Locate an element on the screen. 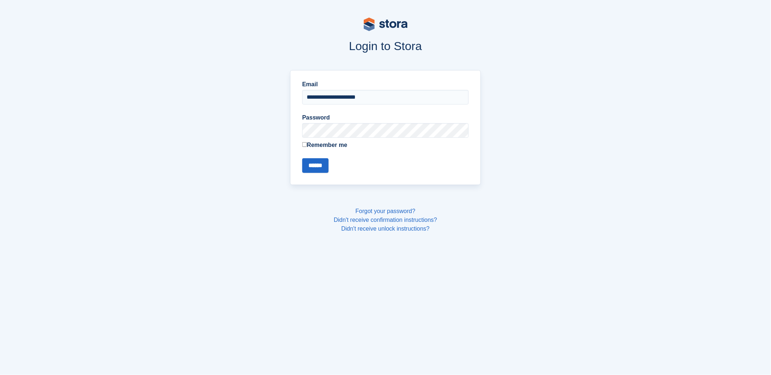 This screenshot has height=375, width=771. h1: Login to Stora is located at coordinates (386, 46).